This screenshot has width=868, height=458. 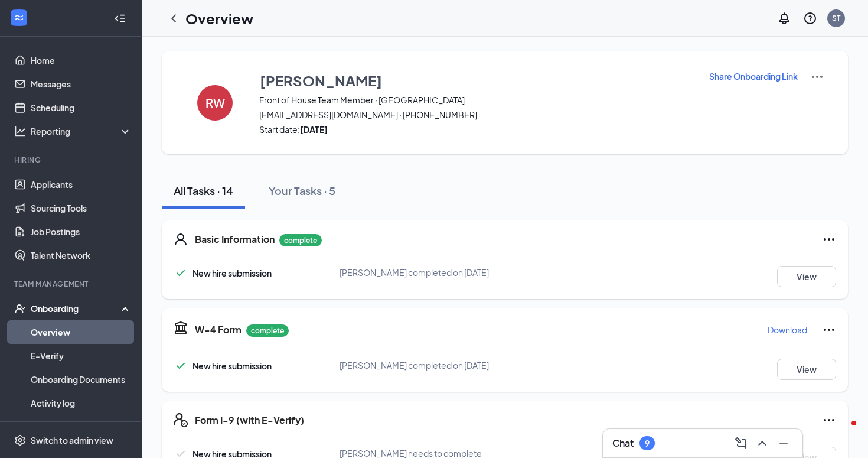 I want to click on a: Onboarding Documents, so click(x=81, y=379).